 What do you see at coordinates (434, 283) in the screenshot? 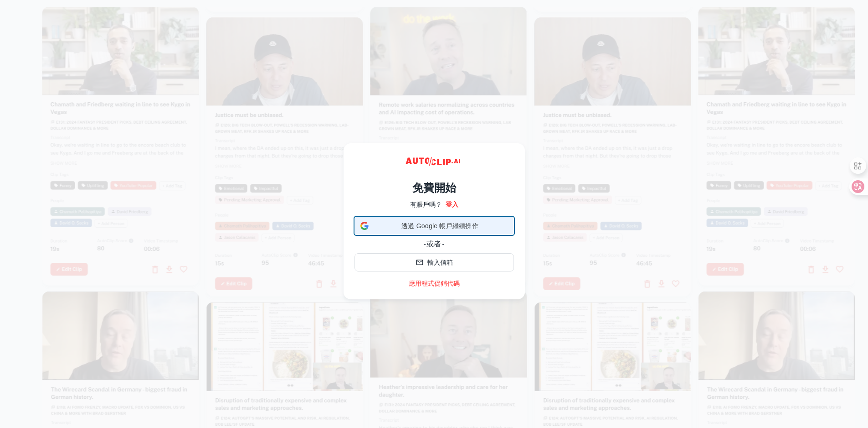
I see `font: 應用程式促銷代碼` at bounding box center [434, 283].